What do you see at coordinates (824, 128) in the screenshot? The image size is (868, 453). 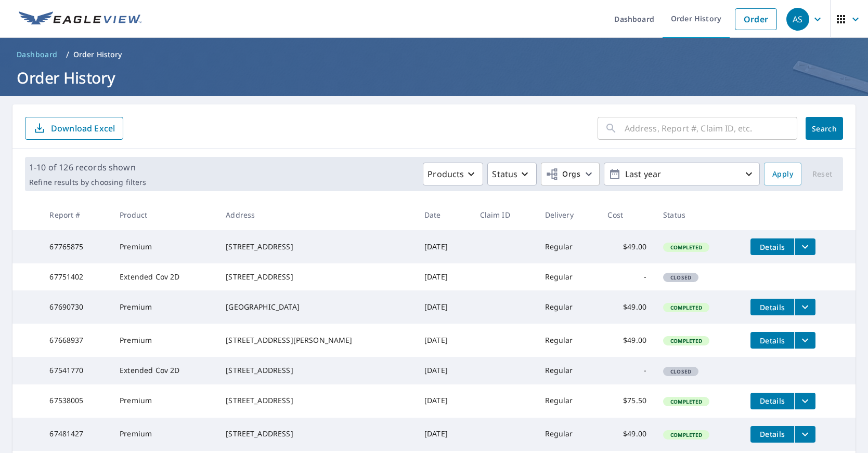 I see `span: Search` at bounding box center [824, 128].